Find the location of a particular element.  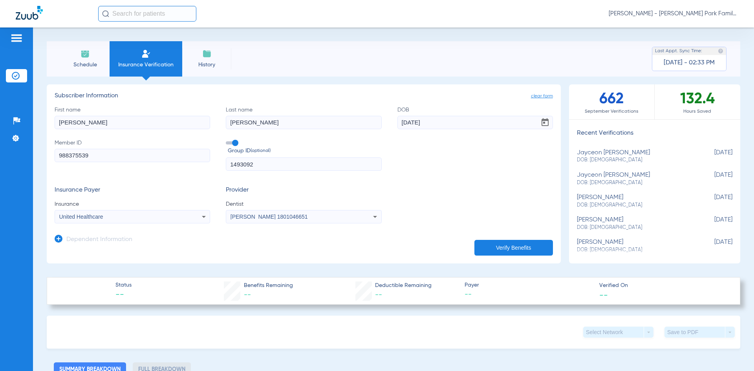

span: Verified On is located at coordinates (663, 285).